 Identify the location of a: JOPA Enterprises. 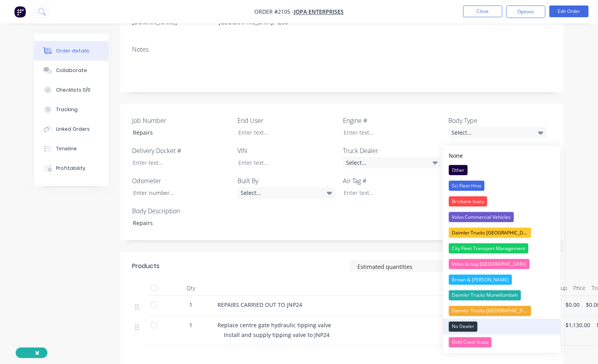
(319, 12).